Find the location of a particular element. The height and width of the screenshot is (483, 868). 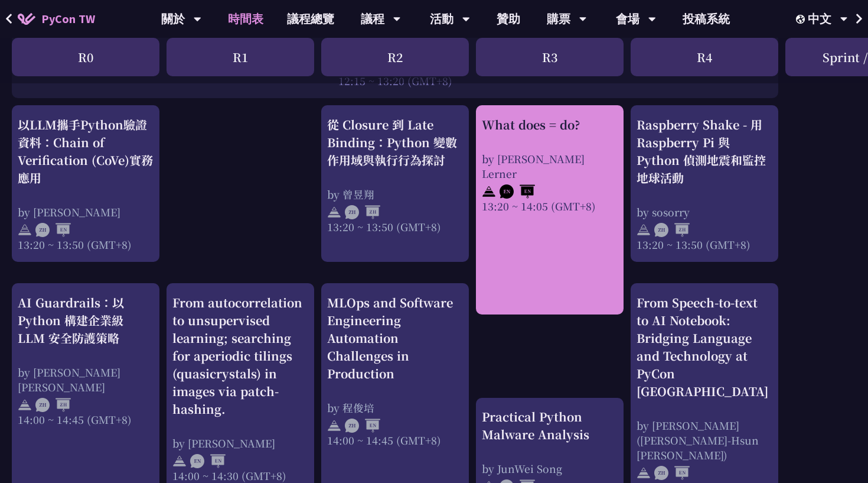

div: Practical Python Malware Analysis is located at coordinates (550, 425).